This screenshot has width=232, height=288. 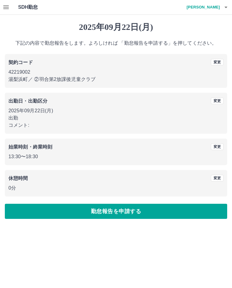 What do you see at coordinates (116, 72) in the screenshot?
I see `p: 42219002` at bounding box center [116, 72].